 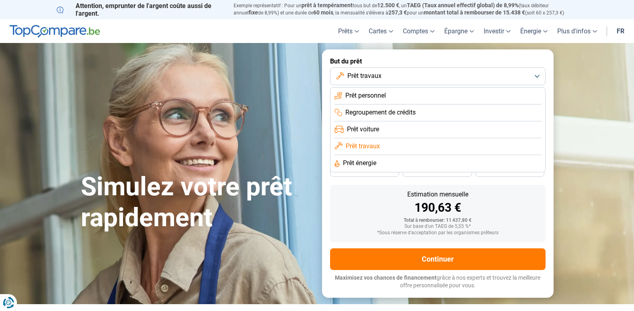 What do you see at coordinates (497, 31) in the screenshot?
I see `a: Investir` at bounding box center [497, 31].